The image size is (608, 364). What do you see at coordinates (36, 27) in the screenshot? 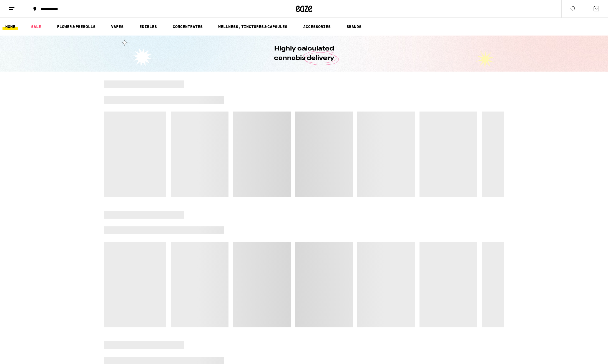
I see `a: SALE` at bounding box center [36, 27].